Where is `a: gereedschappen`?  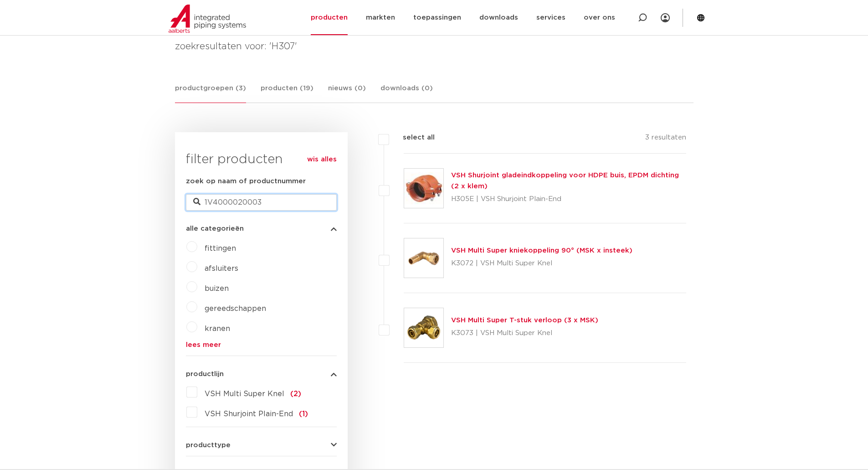 a: gereedschappen is located at coordinates (235, 308).